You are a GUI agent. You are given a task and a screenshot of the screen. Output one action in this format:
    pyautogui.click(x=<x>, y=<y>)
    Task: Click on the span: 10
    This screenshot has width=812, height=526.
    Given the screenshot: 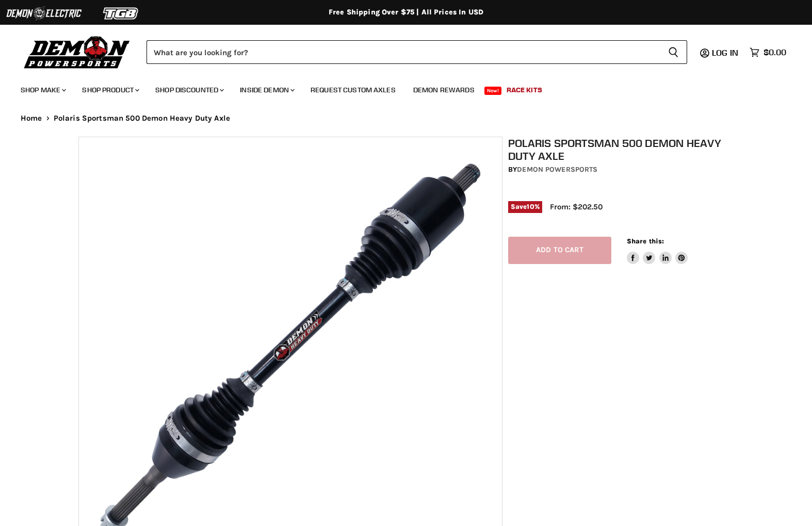 What is the action you would take?
    pyautogui.click(x=531, y=206)
    